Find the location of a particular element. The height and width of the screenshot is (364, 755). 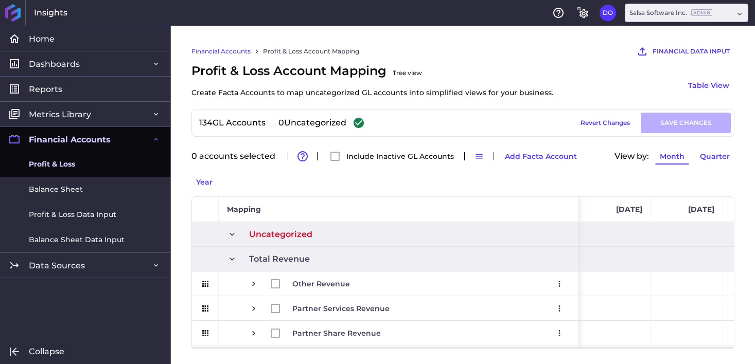

span: Mapping is located at coordinates (244, 209).